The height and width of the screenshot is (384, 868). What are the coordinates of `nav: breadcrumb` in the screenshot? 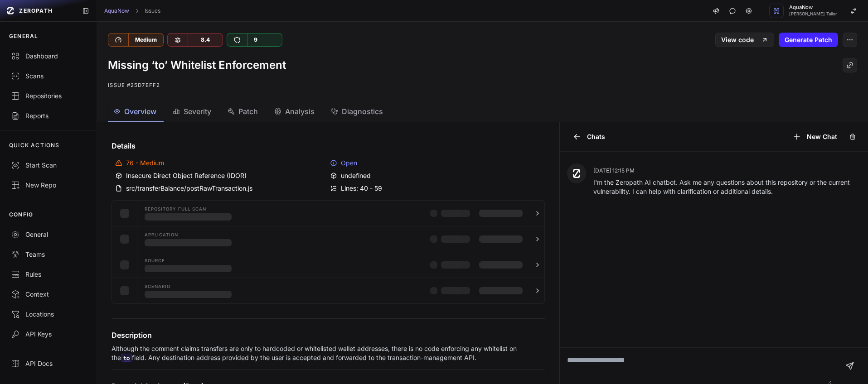 It's located at (132, 11).